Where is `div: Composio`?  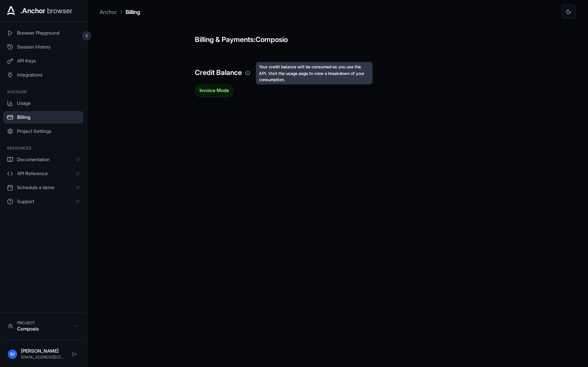 div: Composio is located at coordinates (43, 329).